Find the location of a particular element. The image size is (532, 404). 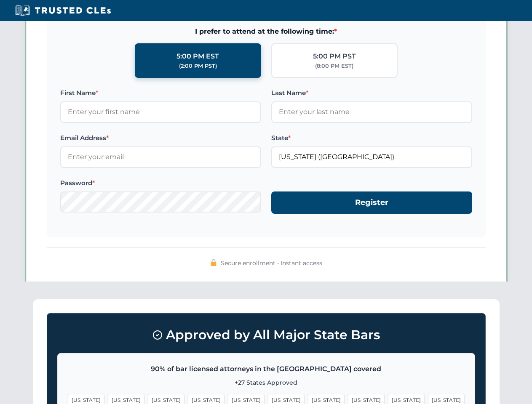

span: Secure enrollment • Instant access is located at coordinates (271, 262).